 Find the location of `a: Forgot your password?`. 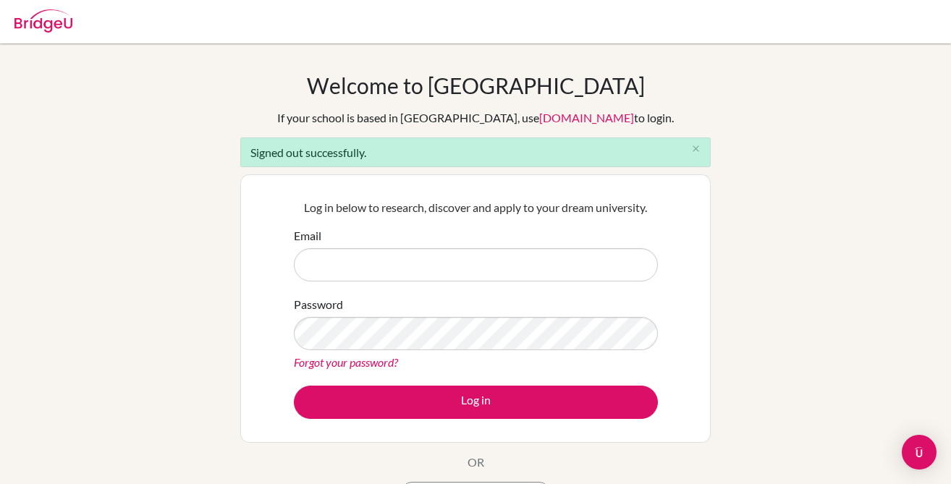

a: Forgot your password? is located at coordinates (346, 362).